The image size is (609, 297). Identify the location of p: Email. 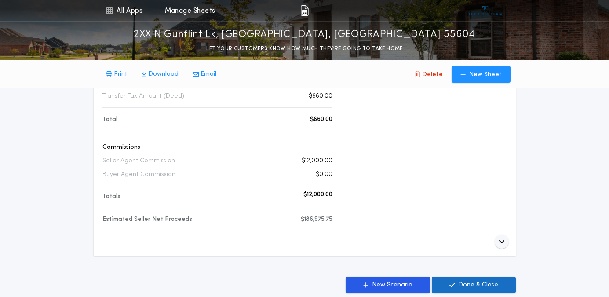
(208, 74).